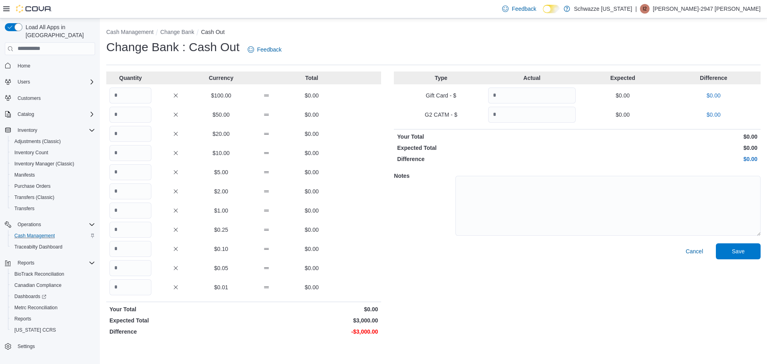 Image resolution: width=767 pixels, height=364 pixels. I want to click on p: -$3,000.00, so click(312, 332).